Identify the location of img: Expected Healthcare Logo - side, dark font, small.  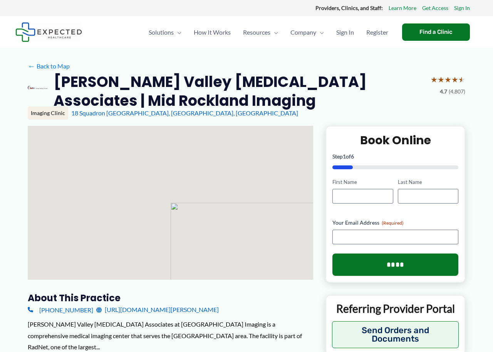
(49, 32).